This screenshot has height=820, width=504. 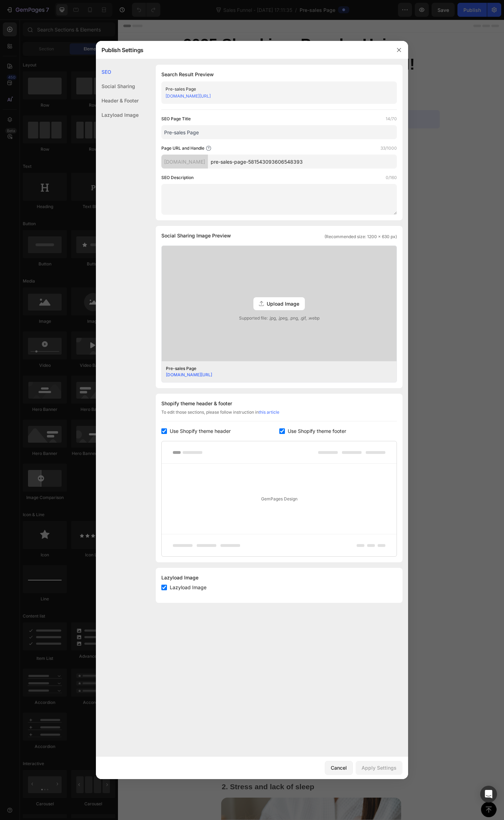 What do you see at coordinates (210, 497) in the screenshot?
I see `p: Top 3 Real Causes of Hair Loss` at bounding box center [210, 497].